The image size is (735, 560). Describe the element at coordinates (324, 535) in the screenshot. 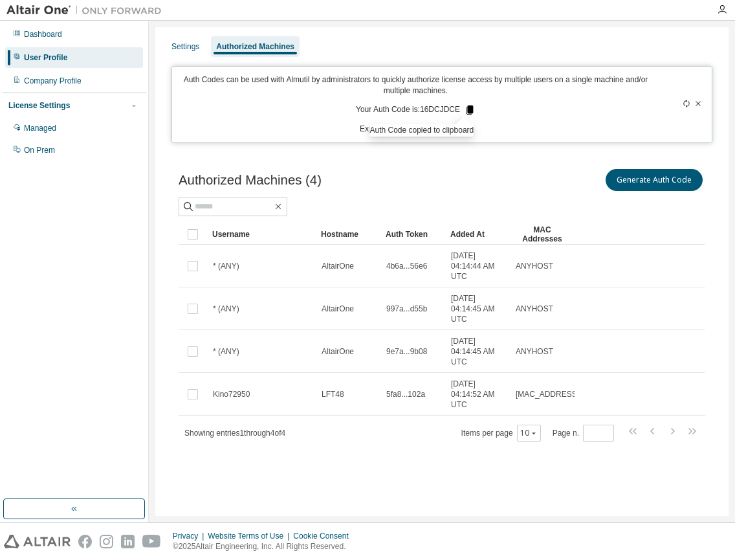

I see `div: Cookie Consent` at that location.